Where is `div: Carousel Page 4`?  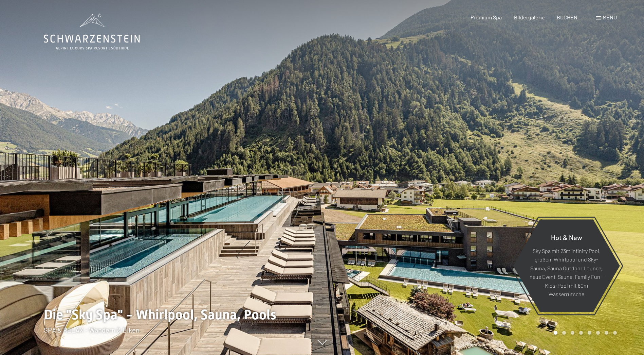
div: Carousel Page 4 is located at coordinates (581, 332).